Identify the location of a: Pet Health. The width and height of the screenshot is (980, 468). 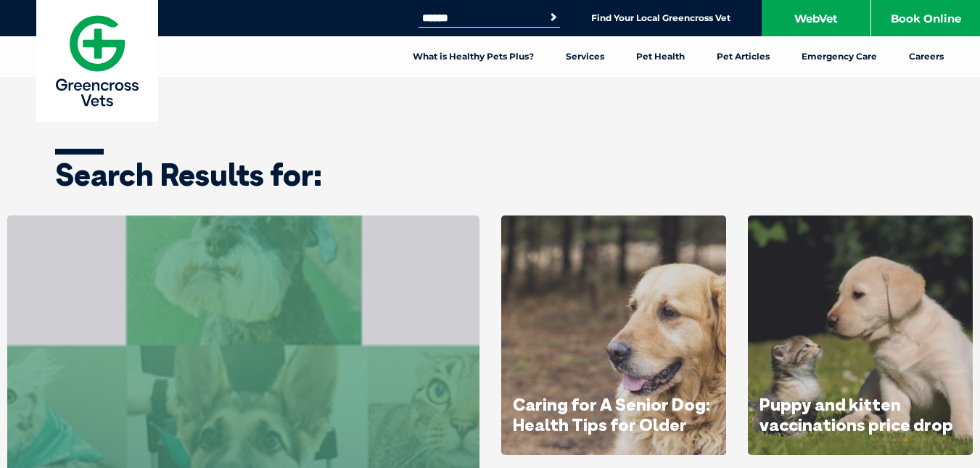
(660, 57).